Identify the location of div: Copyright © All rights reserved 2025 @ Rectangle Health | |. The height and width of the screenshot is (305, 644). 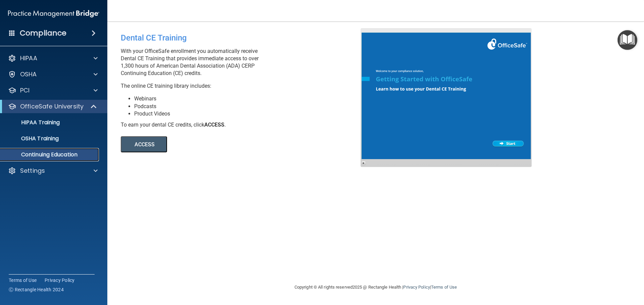
(375, 287).